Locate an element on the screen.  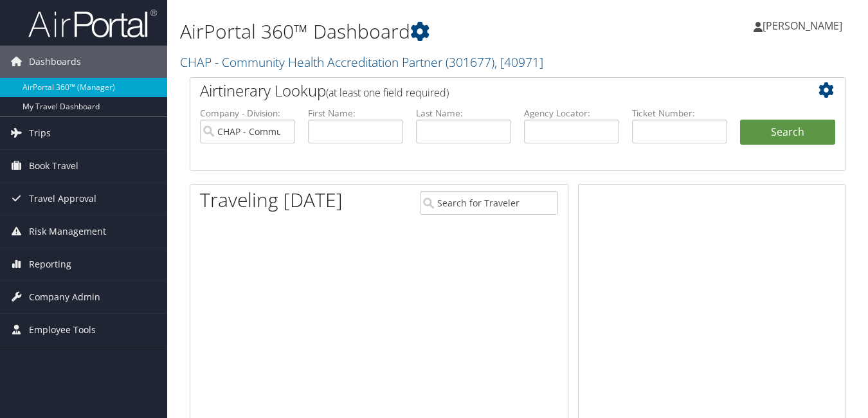
span: ( 301677 ) is located at coordinates (470, 62).